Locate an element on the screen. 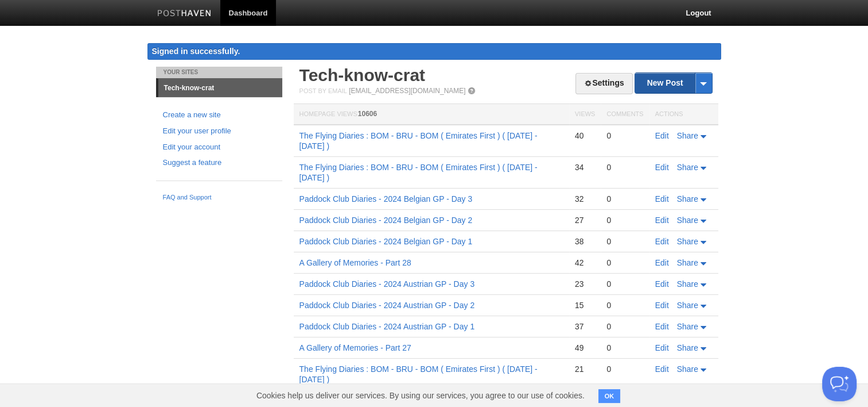 The width and height of the screenshot is (868, 407). a: Paddock Club Diaries - 2024 Belgian GP - Day 2 is located at coordinates (386, 220).